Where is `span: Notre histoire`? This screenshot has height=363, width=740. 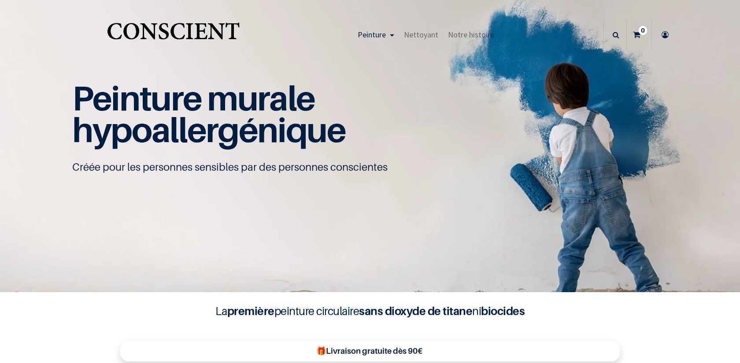
span: Notre histoire is located at coordinates (471, 34).